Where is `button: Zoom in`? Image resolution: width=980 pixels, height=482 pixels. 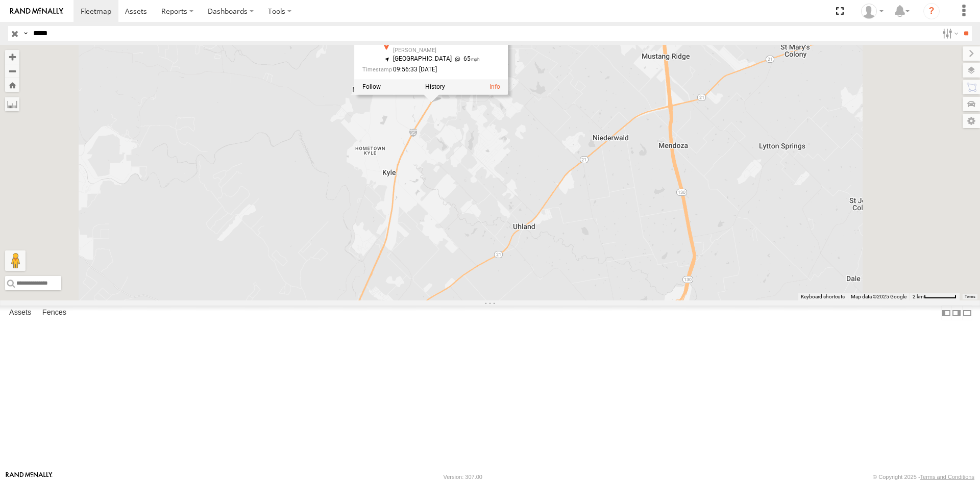 button: Zoom in is located at coordinates (12, 57).